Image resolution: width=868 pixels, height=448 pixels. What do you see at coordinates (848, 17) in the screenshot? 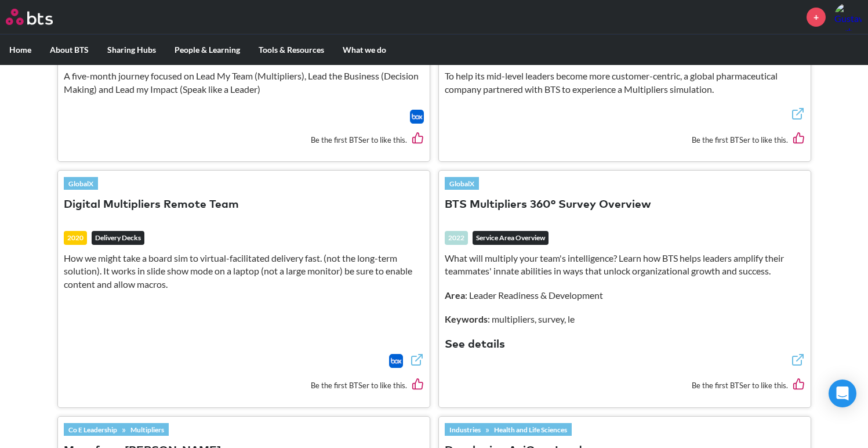
I see `a: Profile` at bounding box center [848, 17].